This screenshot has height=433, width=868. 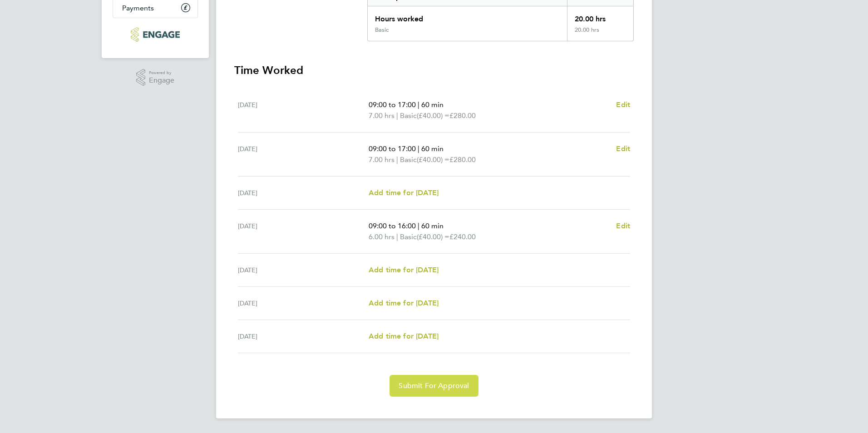 I want to click on img: xede-logo-retina.png, so click(x=155, y=34).